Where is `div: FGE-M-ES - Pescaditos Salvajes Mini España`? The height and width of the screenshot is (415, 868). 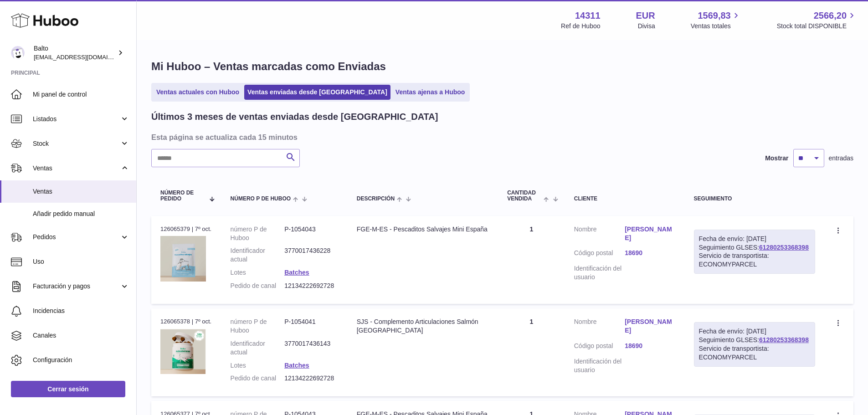
div: FGE-M-ES - Pescaditos Salvajes Mini España is located at coordinates (423, 229).